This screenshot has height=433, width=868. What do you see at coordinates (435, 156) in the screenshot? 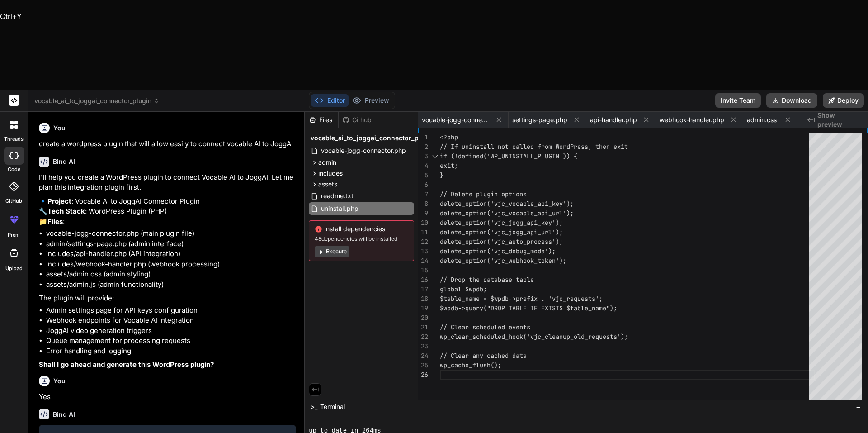
I see `div: Click to collapse the range.` at bounding box center [435, 156].